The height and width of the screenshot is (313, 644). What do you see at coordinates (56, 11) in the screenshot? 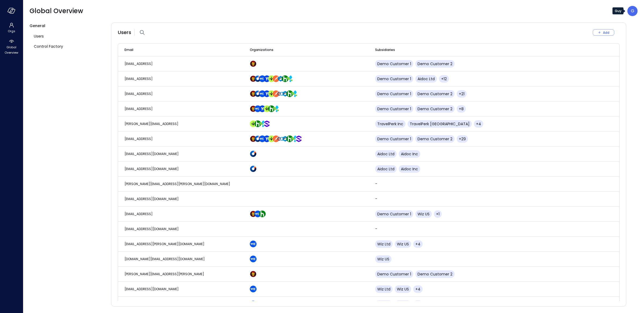
I see `span: Global Overview` at bounding box center [56, 11].